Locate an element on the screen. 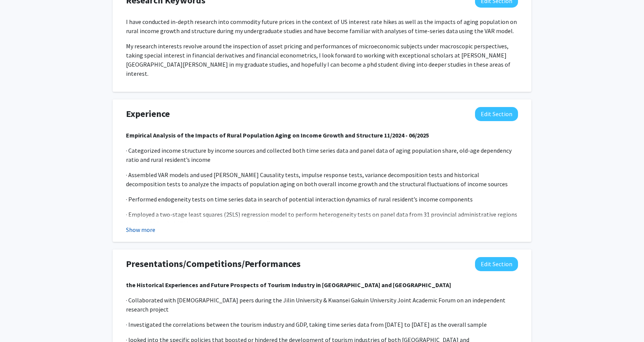 This screenshot has width=644, height=342. span: Experience is located at coordinates (148, 114).